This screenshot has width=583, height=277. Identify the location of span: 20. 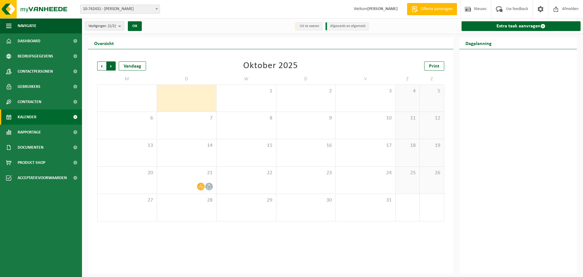
(127, 173).